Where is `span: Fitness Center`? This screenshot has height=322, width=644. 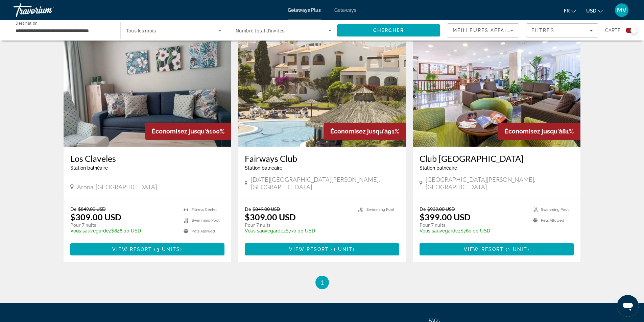
span: Fitness Center is located at coordinates (204, 210).